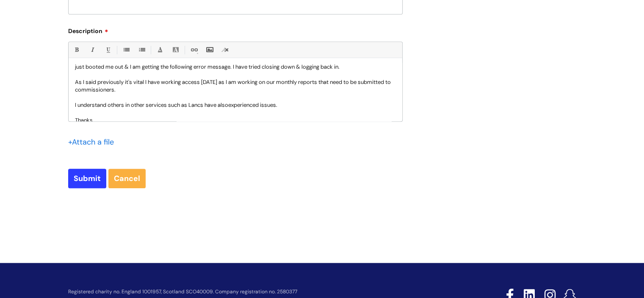  Describe the element at coordinates (76, 49) in the screenshot. I see `a: Bold (Ctrl-B)` at that location.